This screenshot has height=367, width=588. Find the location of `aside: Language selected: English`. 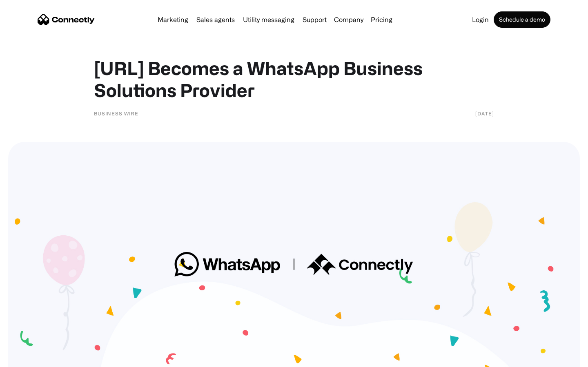

aside: Language selected: English is located at coordinates (29, 358).